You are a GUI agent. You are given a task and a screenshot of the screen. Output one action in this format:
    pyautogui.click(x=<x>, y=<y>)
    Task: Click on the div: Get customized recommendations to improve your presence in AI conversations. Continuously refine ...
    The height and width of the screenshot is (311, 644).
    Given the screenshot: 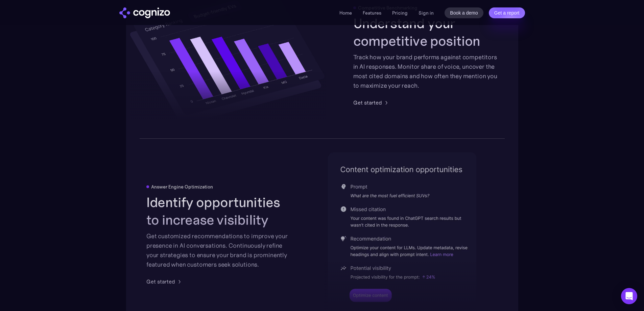 What is the action you would take?
    pyautogui.click(x=219, y=251)
    